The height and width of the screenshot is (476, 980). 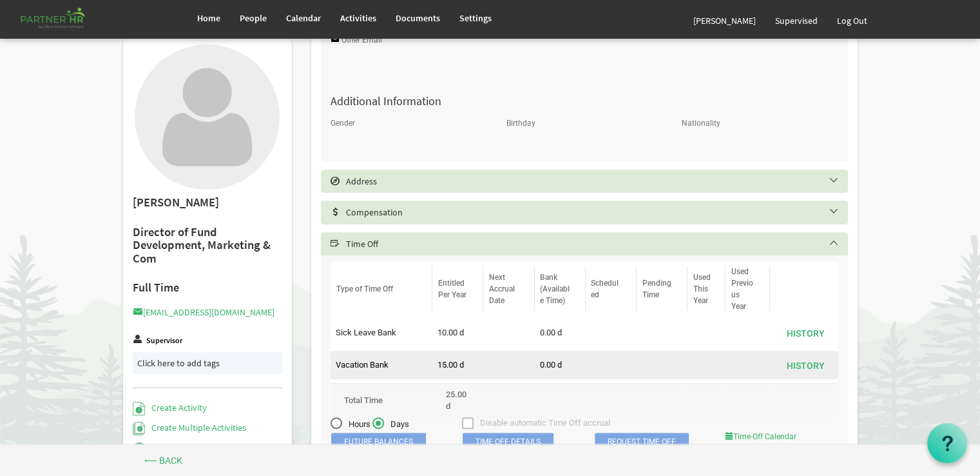 I want to click on label: Other Email, so click(x=362, y=40).